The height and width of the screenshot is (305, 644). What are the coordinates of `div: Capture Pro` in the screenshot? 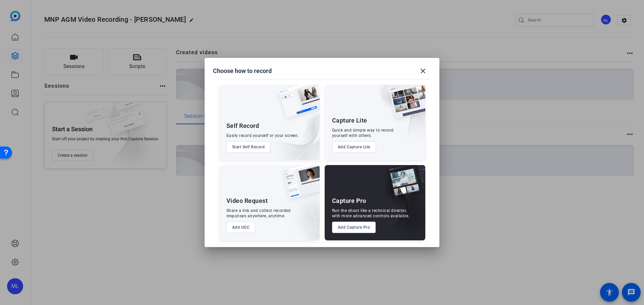 It's located at (349, 201).